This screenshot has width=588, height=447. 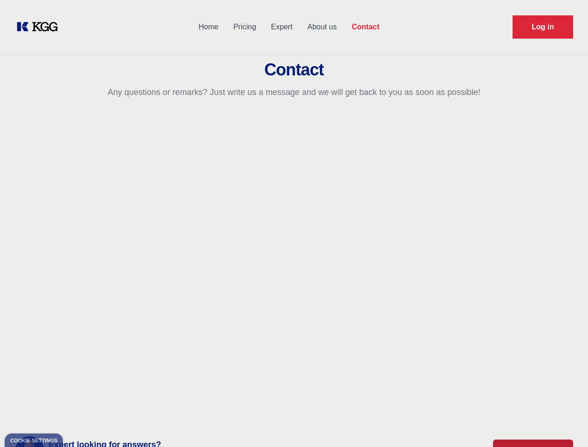 I want to click on a: Home, so click(x=208, y=27).